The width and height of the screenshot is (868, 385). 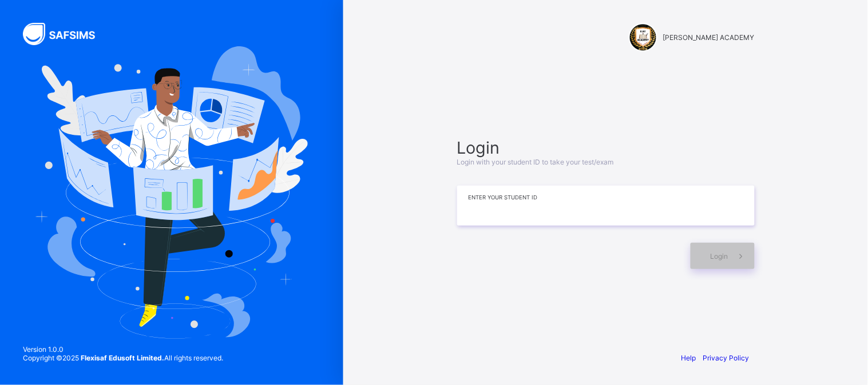 What do you see at coordinates (536, 162) in the screenshot?
I see `span: Login with your student ID to take your test/exam` at bounding box center [536, 162].